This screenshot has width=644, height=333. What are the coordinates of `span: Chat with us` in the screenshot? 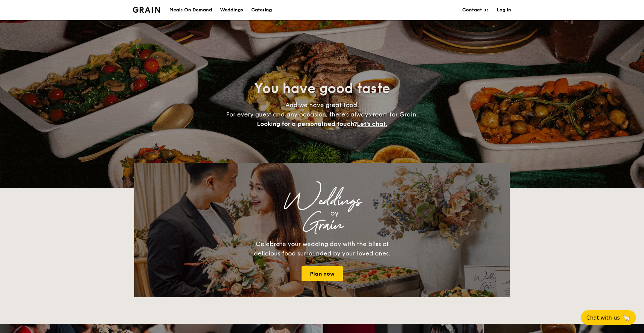 It's located at (603, 317).